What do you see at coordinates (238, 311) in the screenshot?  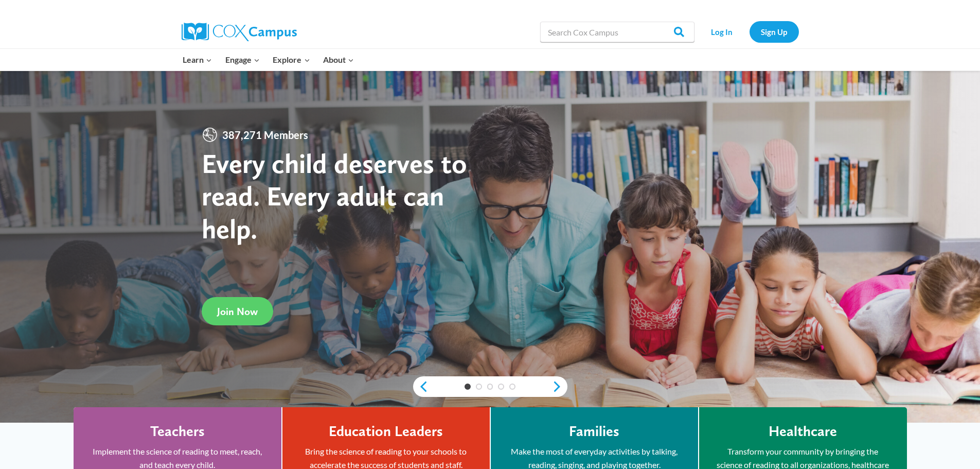 I see `span: Join Now` at bounding box center [238, 311].